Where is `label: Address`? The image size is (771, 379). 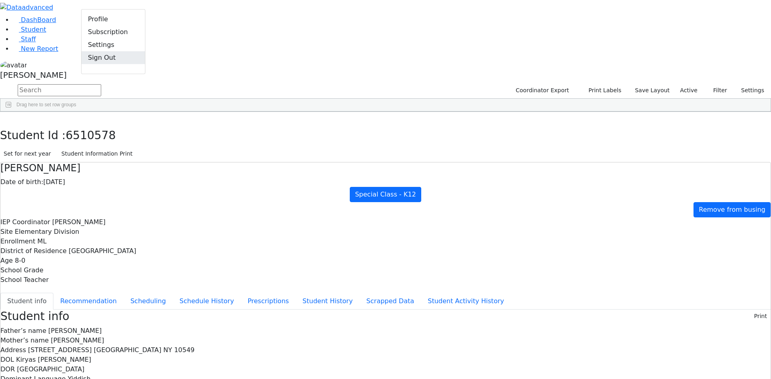
label: Address is located at coordinates (13, 351).